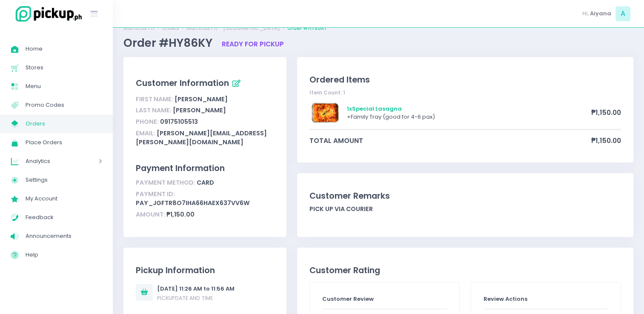 This screenshot has height=314, width=644. Describe the element at coordinates (465, 196) in the screenshot. I see `div: Customer Remarks` at that location.